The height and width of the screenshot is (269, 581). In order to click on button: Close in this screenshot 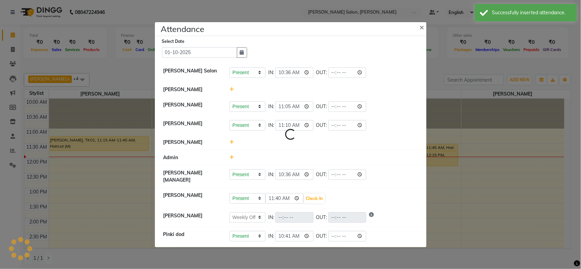, I will do `click(423, 27)`.